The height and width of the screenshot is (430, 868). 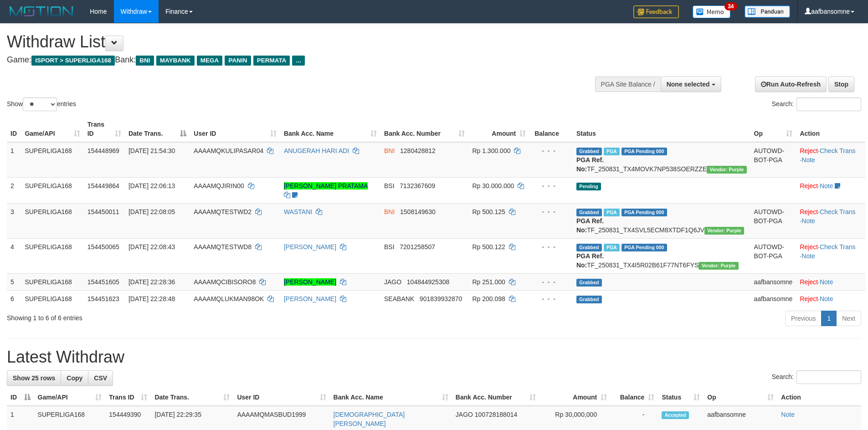 What do you see at coordinates (103, 299) in the screenshot?
I see `span: 154451623` at bounding box center [103, 299].